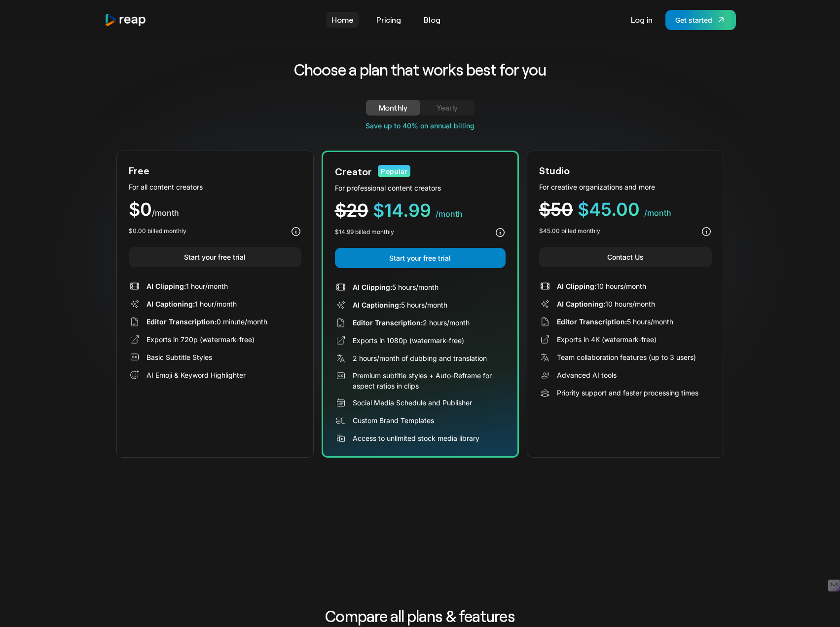 The height and width of the screenshot is (627, 840). I want to click on div: v 4.0.25, so click(38, 20).